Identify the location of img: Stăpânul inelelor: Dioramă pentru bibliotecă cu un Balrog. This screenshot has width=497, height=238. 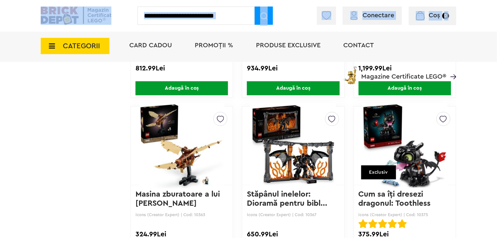
(293, 146).